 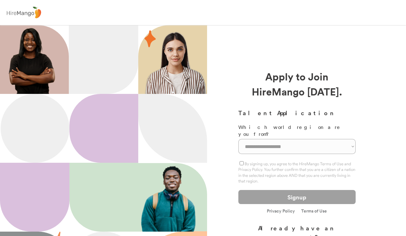 What do you see at coordinates (150, 39) in the screenshot?
I see `img: 29` at bounding box center [150, 39].